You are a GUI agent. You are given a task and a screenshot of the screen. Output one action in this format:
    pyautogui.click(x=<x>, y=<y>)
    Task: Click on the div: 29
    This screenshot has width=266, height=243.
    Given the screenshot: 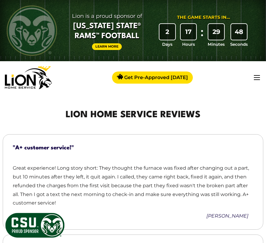 What is the action you would take?
    pyautogui.click(x=216, y=32)
    